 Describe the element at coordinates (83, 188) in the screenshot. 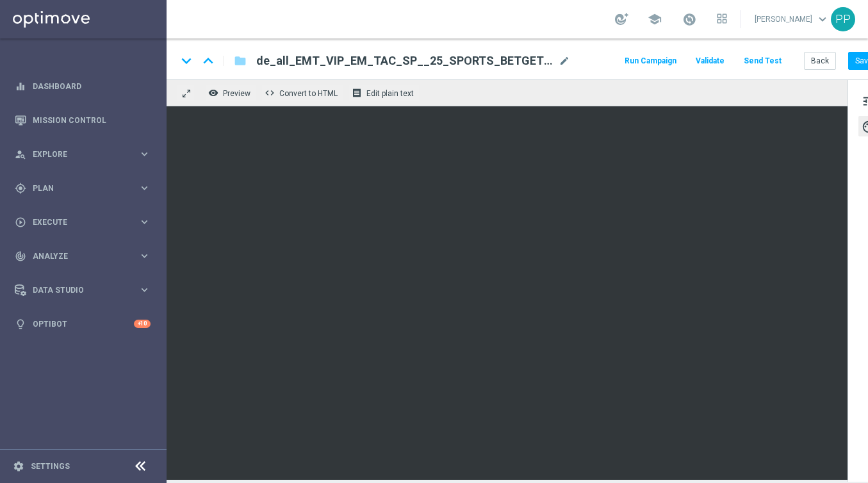

I see `button: gps_fixed Plan keyboard_arrow_right` at that location.